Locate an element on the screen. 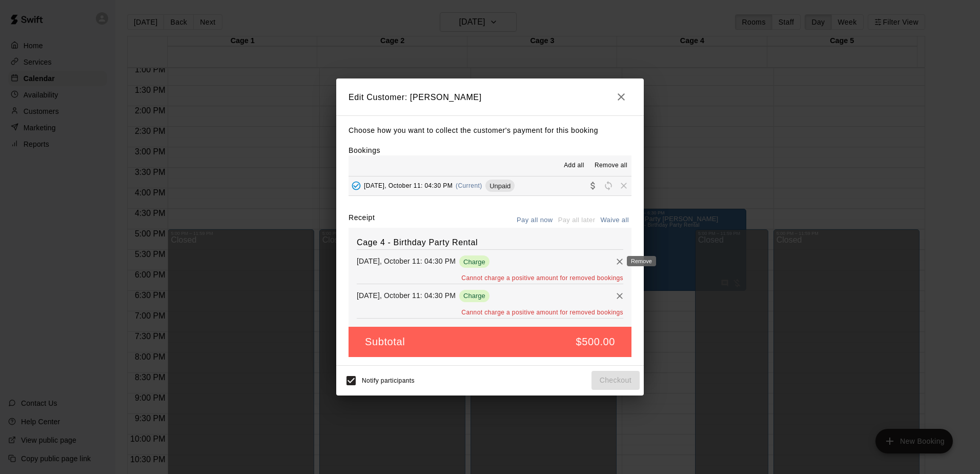  label: Bookings is located at coordinates (364, 150).